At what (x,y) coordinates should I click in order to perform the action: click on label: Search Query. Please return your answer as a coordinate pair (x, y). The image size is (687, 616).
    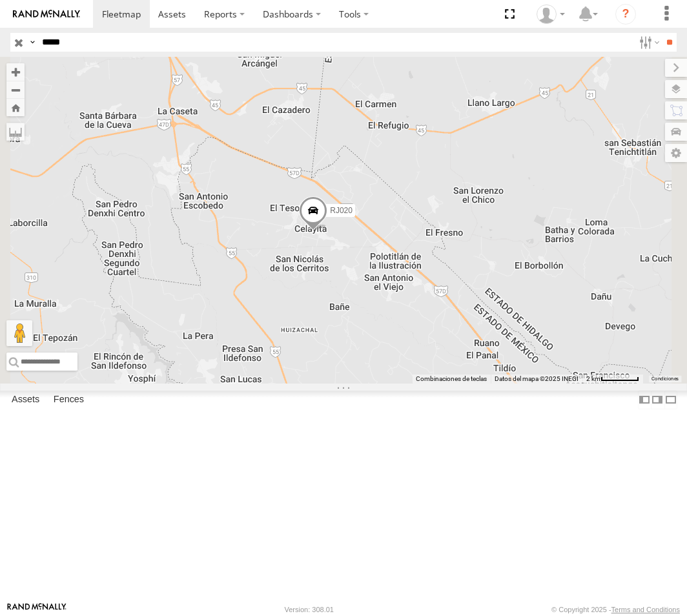
    Looking at the image, I should click on (32, 42).